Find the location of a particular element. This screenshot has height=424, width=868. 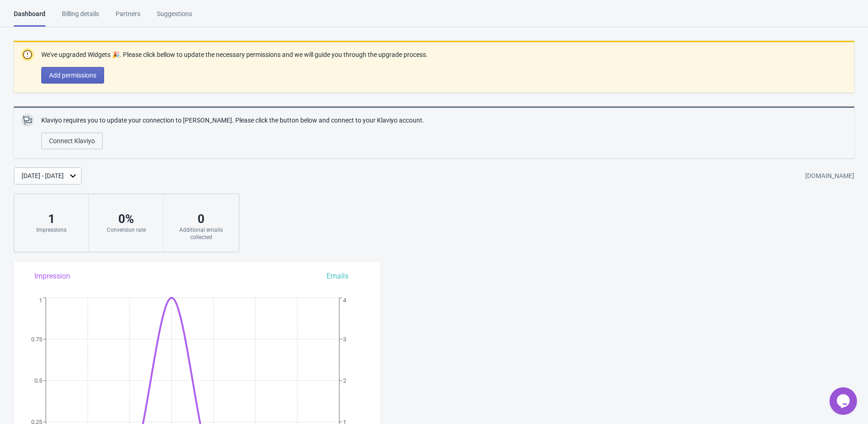

tspan: 1 is located at coordinates (40, 300).